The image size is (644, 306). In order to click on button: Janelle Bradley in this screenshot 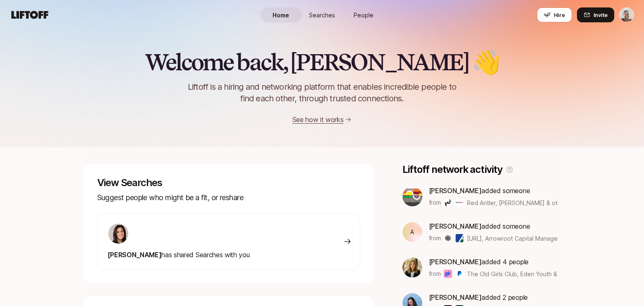, I will do `click(627, 15)`.